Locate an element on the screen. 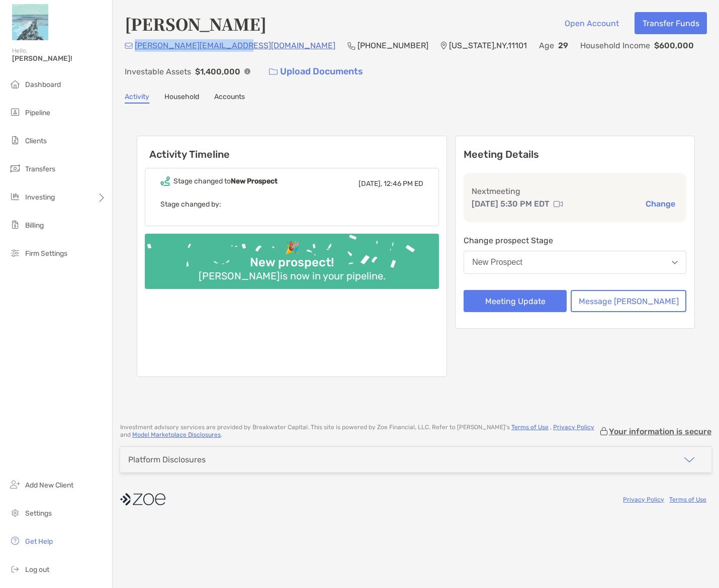 This screenshot has width=719, height=588. span: Settings is located at coordinates (38, 513).